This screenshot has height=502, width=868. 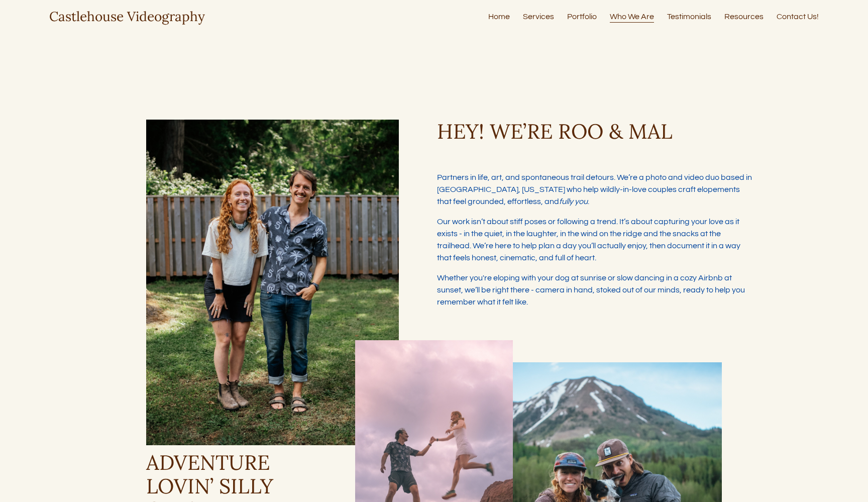 I want to click on a: Testimonials, so click(x=689, y=16).